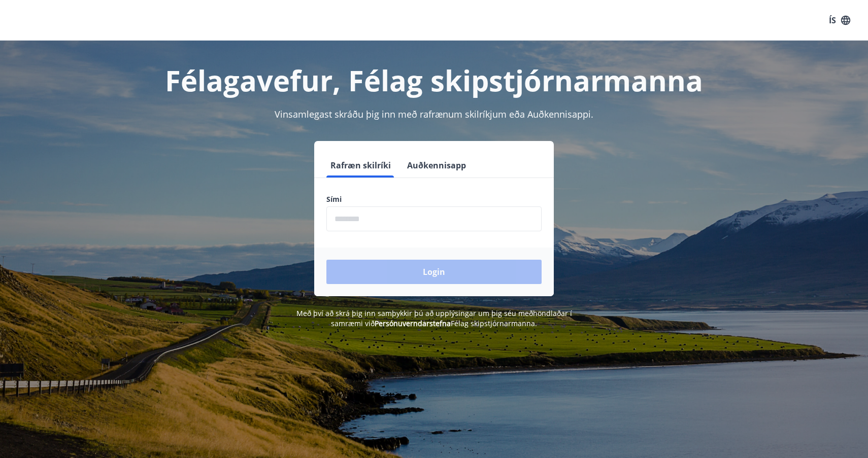  I want to click on h1: Félagavefur, Félag skipstjórnarmanna, so click(434, 81).